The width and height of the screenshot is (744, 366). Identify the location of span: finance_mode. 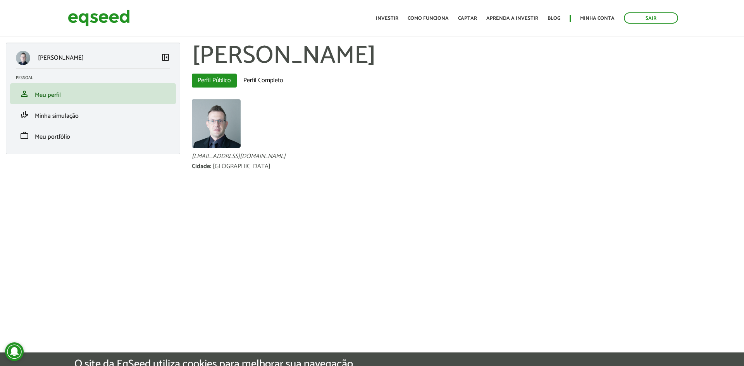
(24, 115).